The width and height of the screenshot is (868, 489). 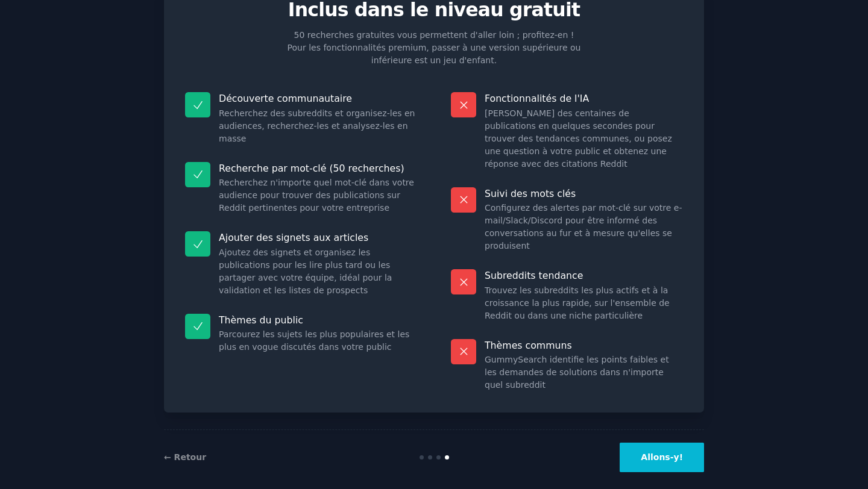 What do you see at coordinates (434, 35) in the screenshot?
I see `font: 50 recherches gratuites vous permettent d'aller loin ; profitez-en !` at bounding box center [434, 35].